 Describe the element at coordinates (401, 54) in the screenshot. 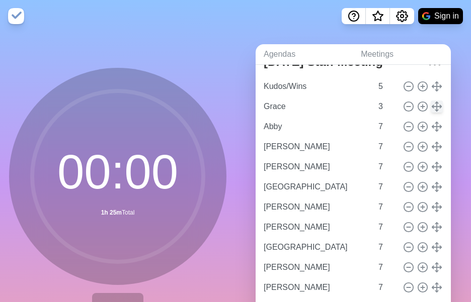

I see `a: Meetings` at that location.